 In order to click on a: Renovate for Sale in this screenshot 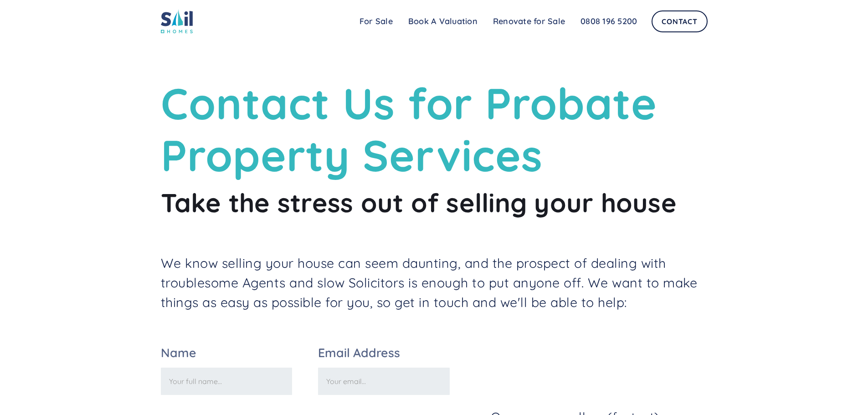, I will do `click(529, 21)`.